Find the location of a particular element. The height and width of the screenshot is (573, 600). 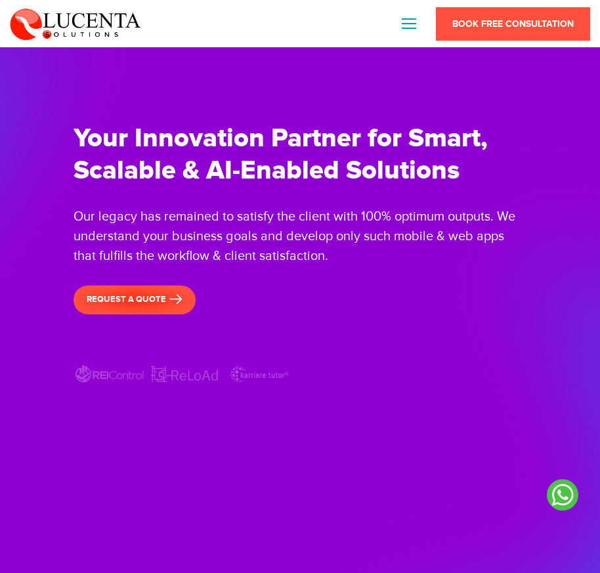

h1: Your Innovation Partner for Smart, Scalable & AI-Enabled Solutions is located at coordinates (300, 155).